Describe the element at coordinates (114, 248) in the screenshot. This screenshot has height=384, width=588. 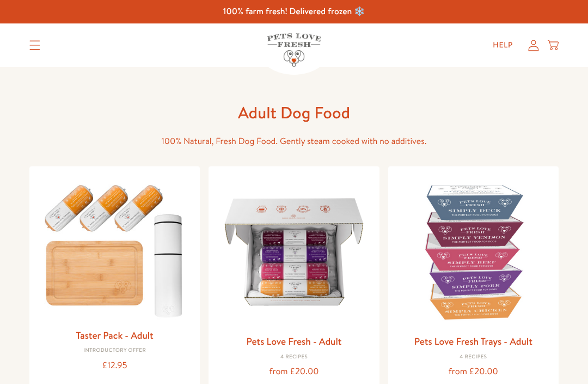
I see `img: Taster Pack - Adult` at that location.